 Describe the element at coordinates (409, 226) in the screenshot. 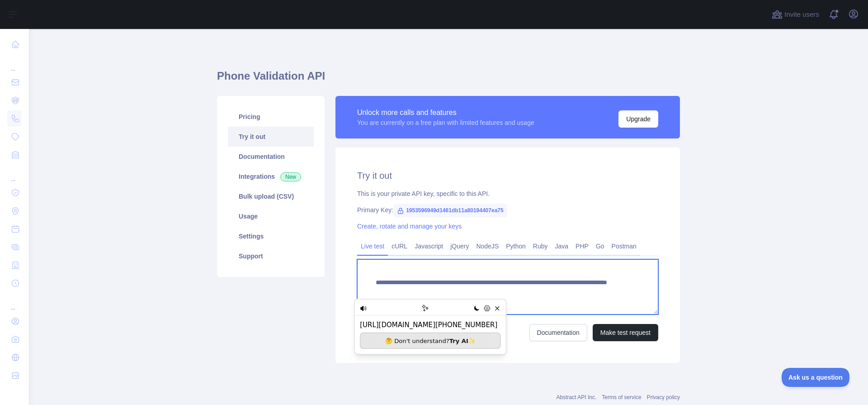

I see `a: Create, rotate and manage your keys` at that location.